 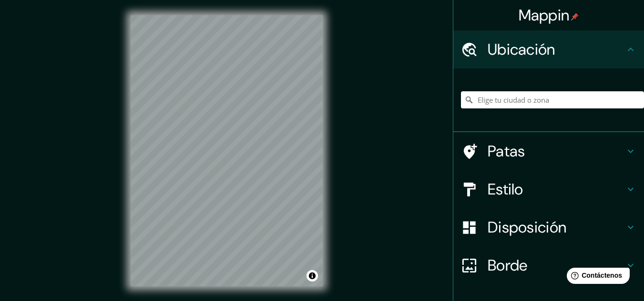 I want to click on font: Borde, so click(x=507, y=265).